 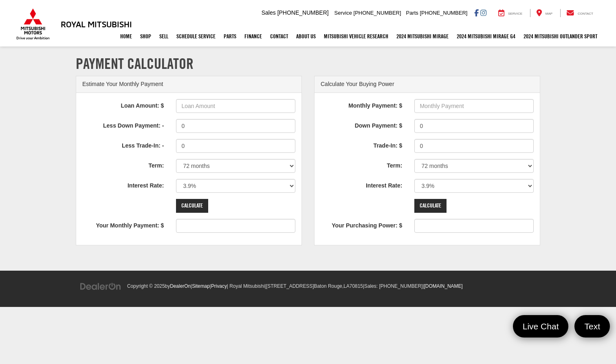 I want to click on label: Monthly Payment: $, so click(x=361, y=104).